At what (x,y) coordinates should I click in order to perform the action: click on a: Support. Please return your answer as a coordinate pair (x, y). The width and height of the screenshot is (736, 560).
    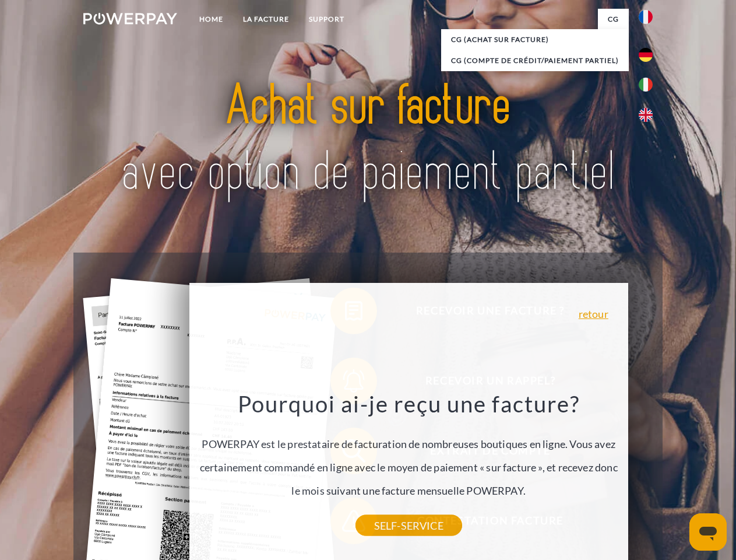
    Looking at the image, I should click on (326, 19).